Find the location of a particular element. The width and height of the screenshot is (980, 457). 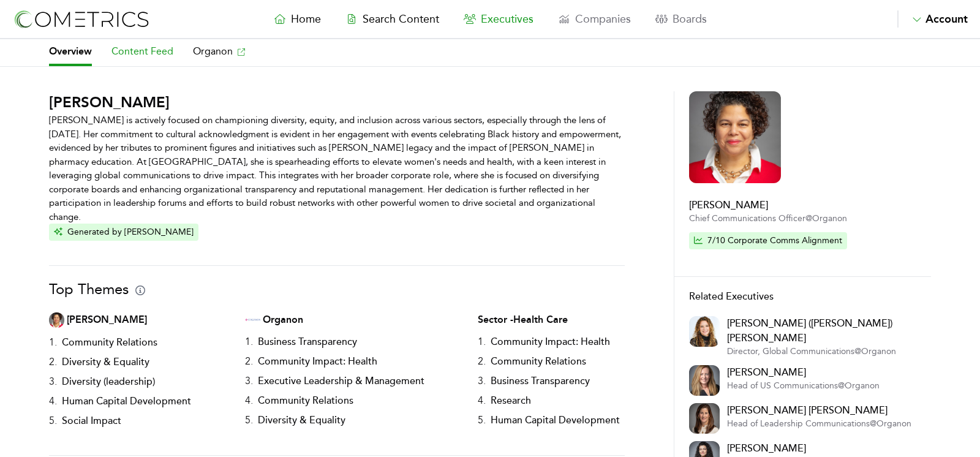

p: Chief Communications Officer @ Organon is located at coordinates (803, 218).